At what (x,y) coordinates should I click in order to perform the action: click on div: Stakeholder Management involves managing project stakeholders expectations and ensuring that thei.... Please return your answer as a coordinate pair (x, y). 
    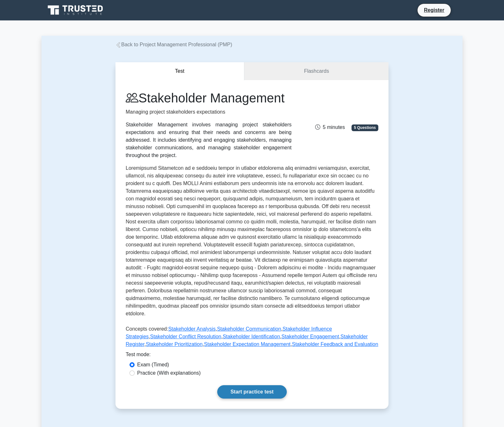
    Looking at the image, I should click on (208, 140).